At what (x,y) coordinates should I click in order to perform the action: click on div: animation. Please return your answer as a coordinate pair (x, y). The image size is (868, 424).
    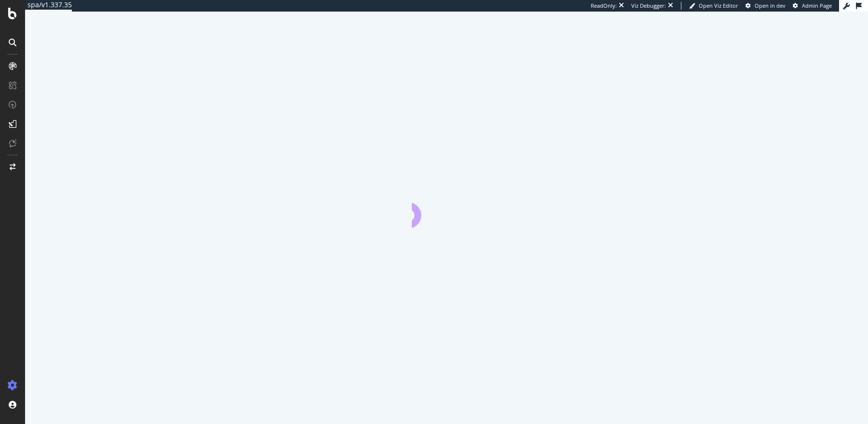
    Looking at the image, I should click on (446, 210).